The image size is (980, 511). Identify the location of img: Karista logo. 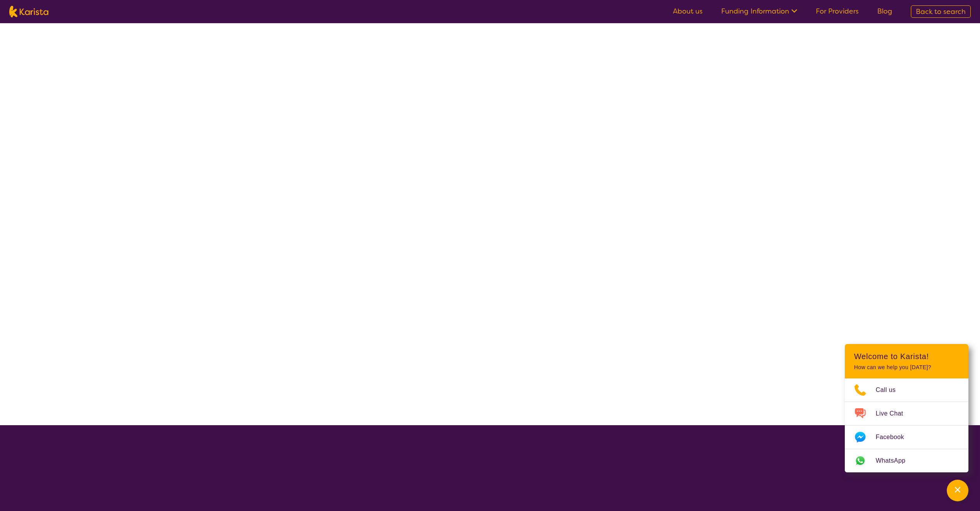
(28, 12).